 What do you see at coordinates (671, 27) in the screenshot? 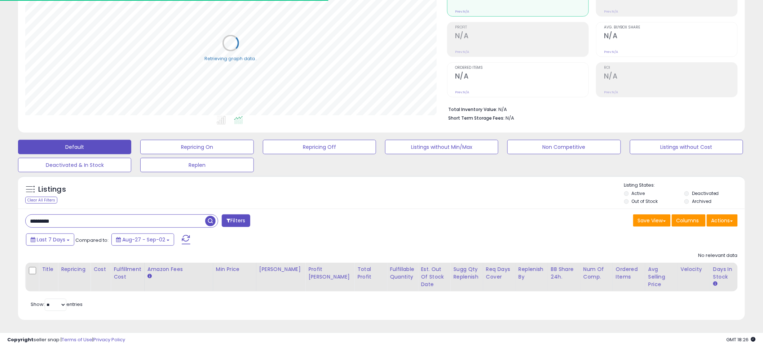
I see `span: Avg. Buybox Share` at bounding box center [671, 27].